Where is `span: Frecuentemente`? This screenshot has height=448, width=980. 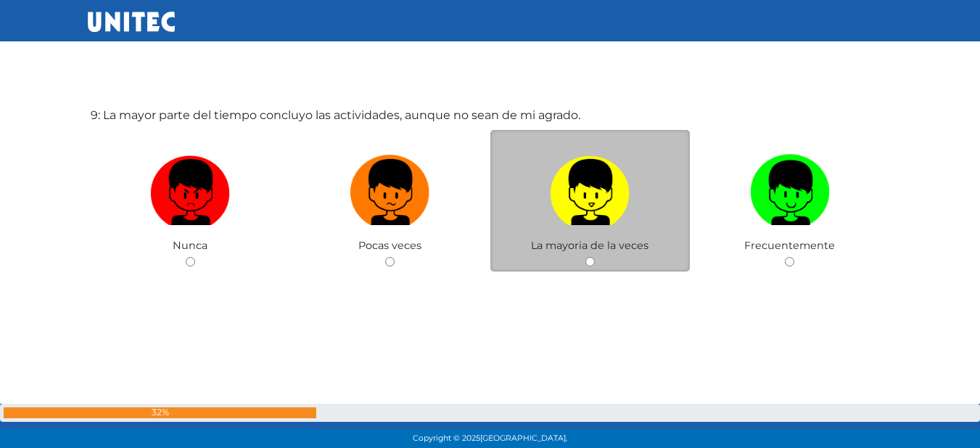
span: Frecuentemente is located at coordinates (790, 246).